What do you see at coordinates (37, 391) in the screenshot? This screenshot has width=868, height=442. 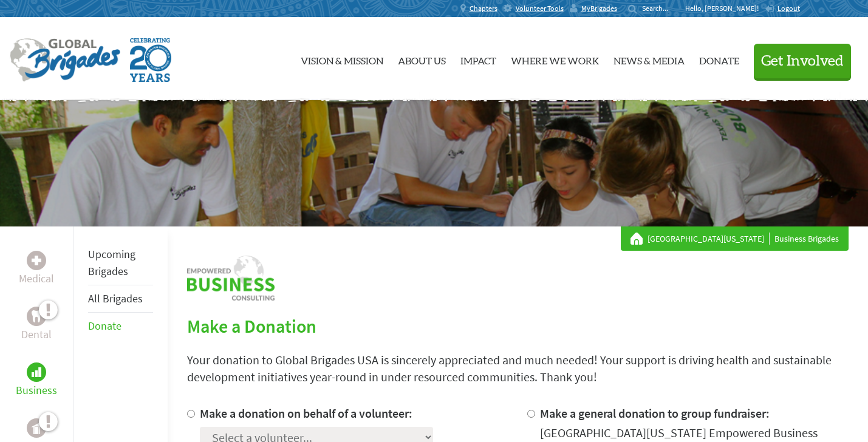 I see `p: Business` at bounding box center [37, 391].